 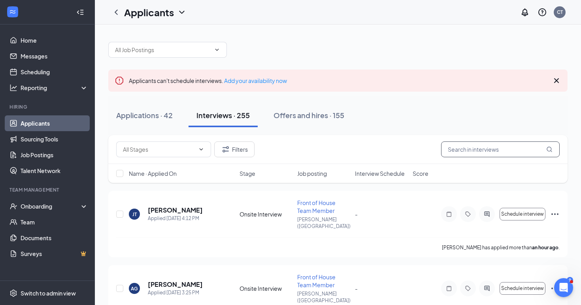 What do you see at coordinates (13, 293) in the screenshot?
I see `svg: Settings` at bounding box center [13, 293].